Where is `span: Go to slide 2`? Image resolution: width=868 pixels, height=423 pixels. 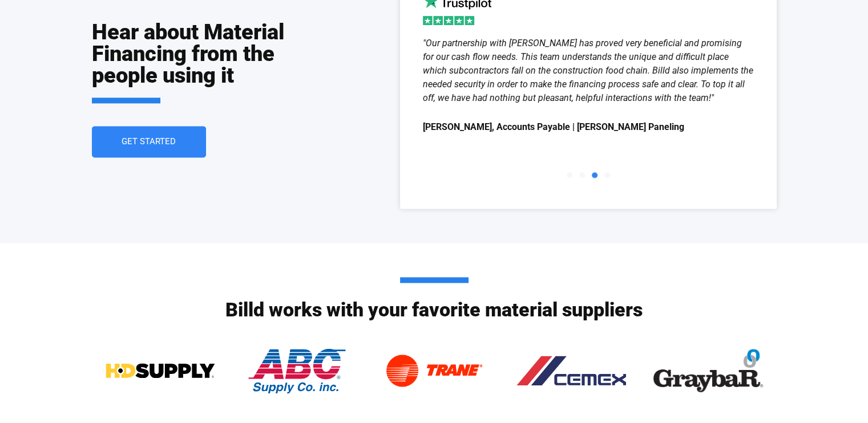
span: Go to slide 2 is located at coordinates (582, 175).